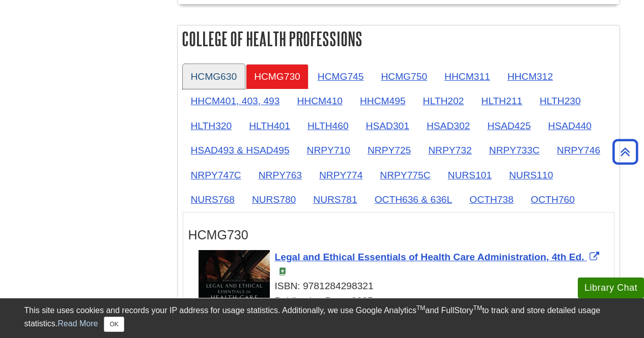 This screenshot has width=644, height=338. I want to click on a: HCMG630, so click(214, 76).